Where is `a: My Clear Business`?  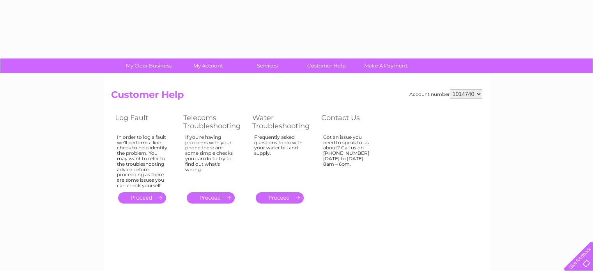
a: My Clear Business is located at coordinates (148, 65).